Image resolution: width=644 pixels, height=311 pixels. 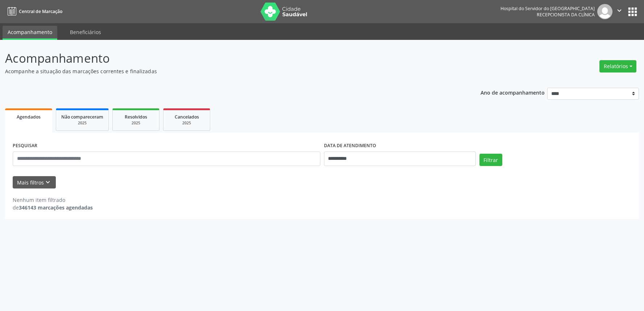 I want to click on label: PESQUISAR, so click(x=25, y=145).